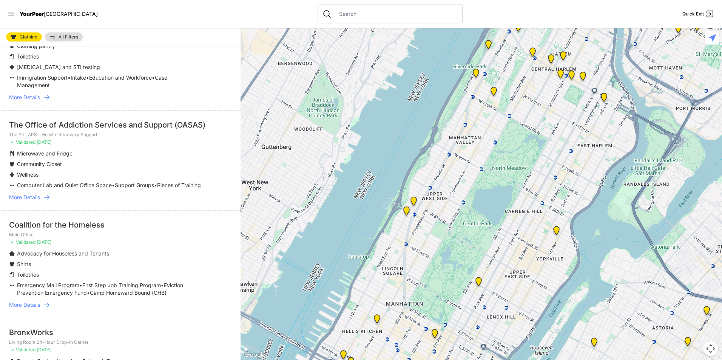 Image resolution: width=722 pixels, height=360 pixels. Describe the element at coordinates (120, 135) in the screenshot. I see `p: The PILLARS – Holistic Recovery Support` at that location.